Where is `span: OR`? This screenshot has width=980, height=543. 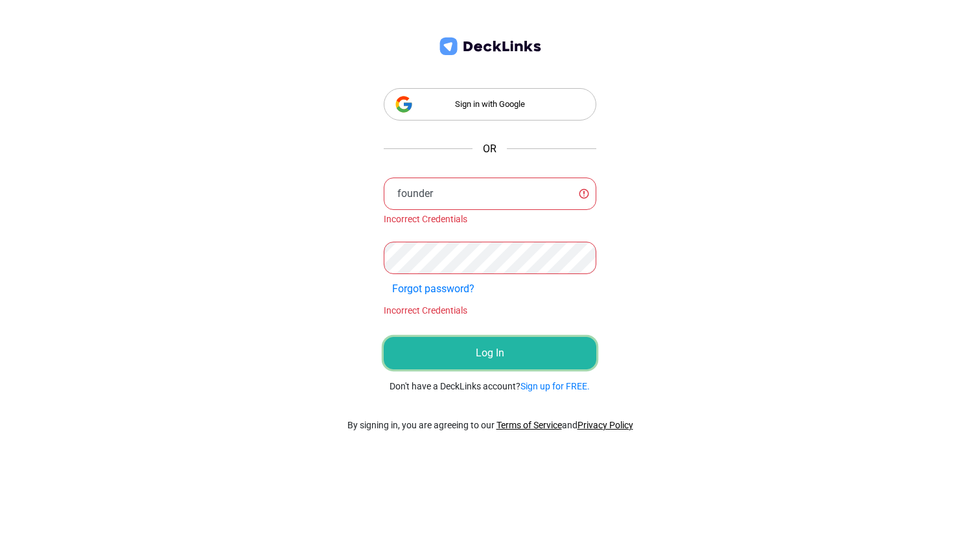
span: OR is located at coordinates (489, 148).